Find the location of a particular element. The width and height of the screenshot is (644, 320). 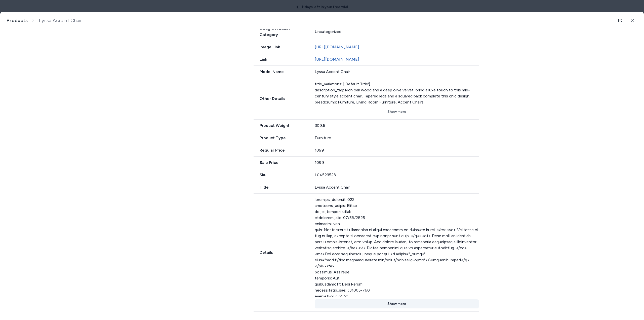

span: Other Details is located at coordinates (281, 99).